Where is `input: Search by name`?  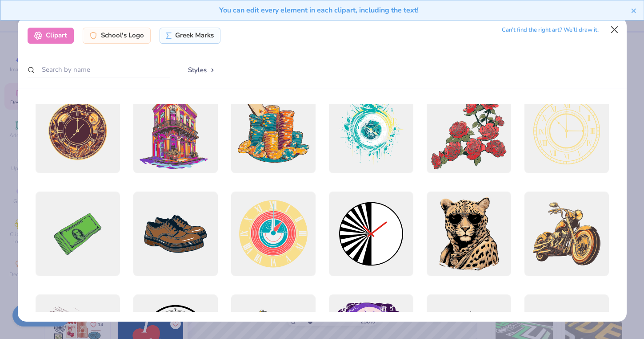 input: Search by name is located at coordinates (99, 69).